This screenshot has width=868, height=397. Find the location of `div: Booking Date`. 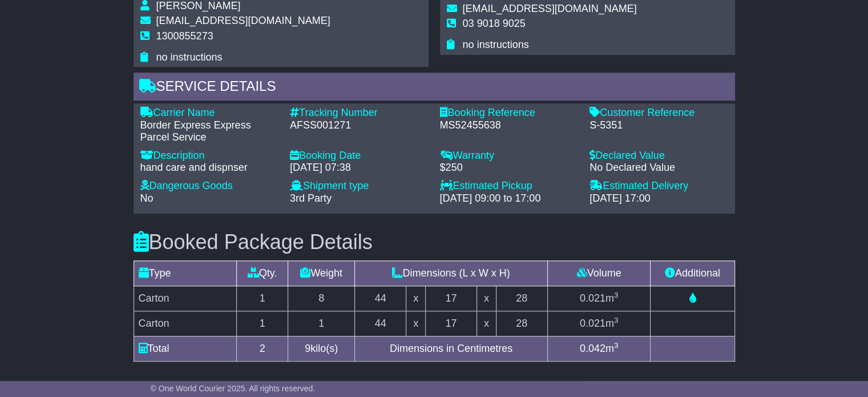

div: Booking Date is located at coordinates (359, 156).